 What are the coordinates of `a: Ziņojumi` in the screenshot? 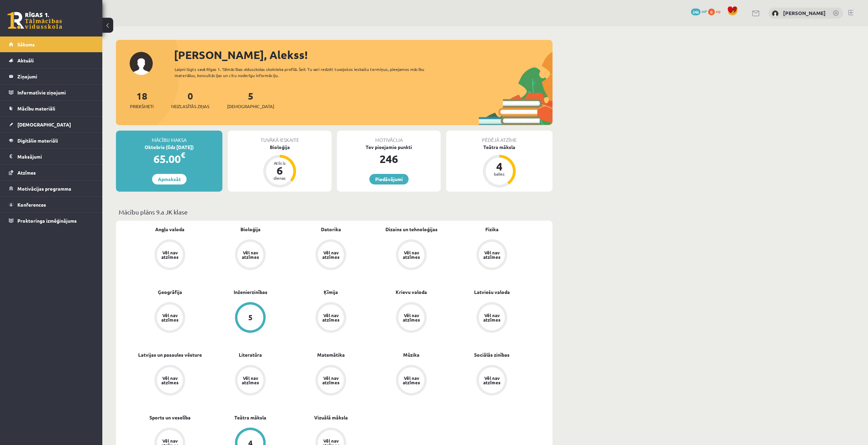 It's located at (51, 77).